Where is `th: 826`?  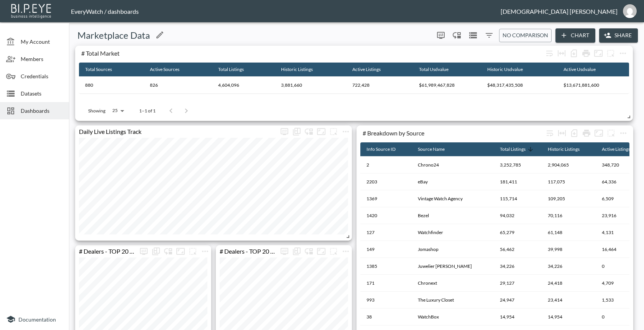
th: 826 is located at coordinates (178, 85).